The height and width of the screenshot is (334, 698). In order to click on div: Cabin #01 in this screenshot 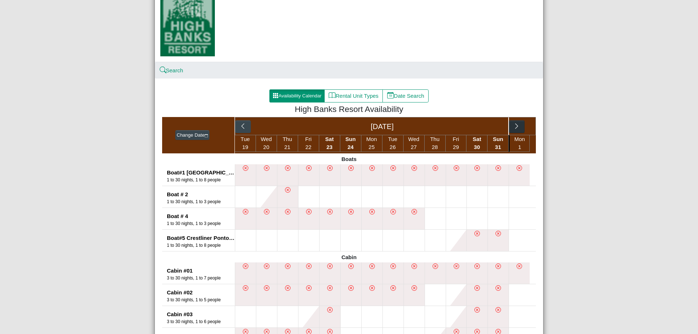, I will do `click(201, 271)`.